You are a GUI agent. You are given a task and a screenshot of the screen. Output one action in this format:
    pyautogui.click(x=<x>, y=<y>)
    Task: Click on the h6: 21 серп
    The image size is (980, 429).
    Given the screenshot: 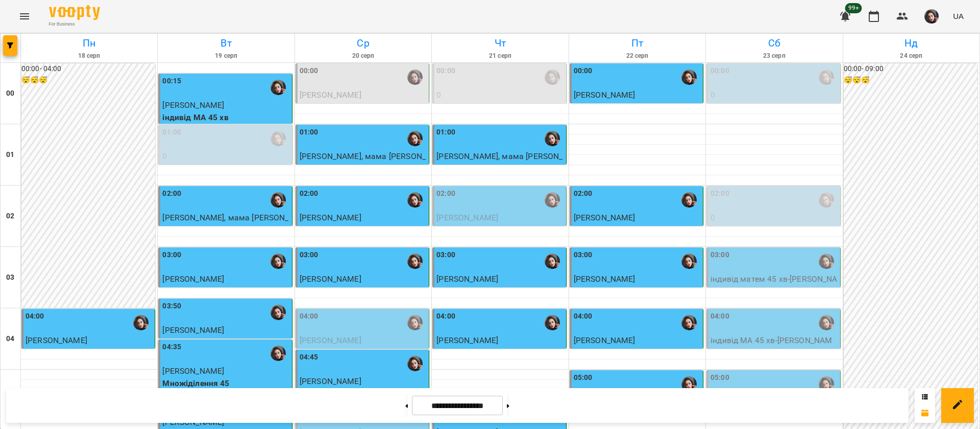 What is the action you would take?
    pyautogui.click(x=500, y=55)
    